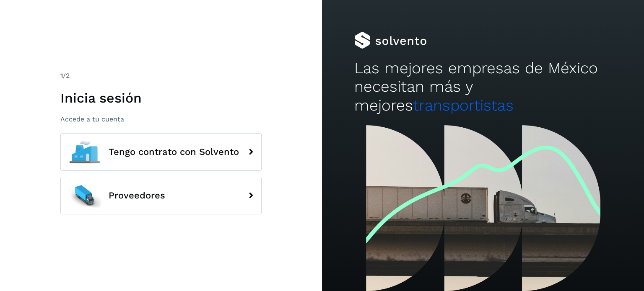 Image resolution: width=644 pixels, height=291 pixels. Describe the element at coordinates (137, 196) in the screenshot. I see `span: Proveedores` at that location.